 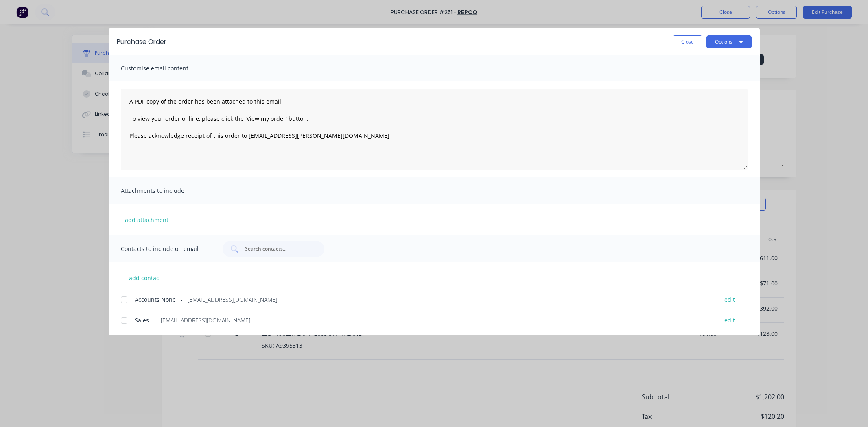 I want to click on span: Contacts to include on email, so click(x=166, y=249).